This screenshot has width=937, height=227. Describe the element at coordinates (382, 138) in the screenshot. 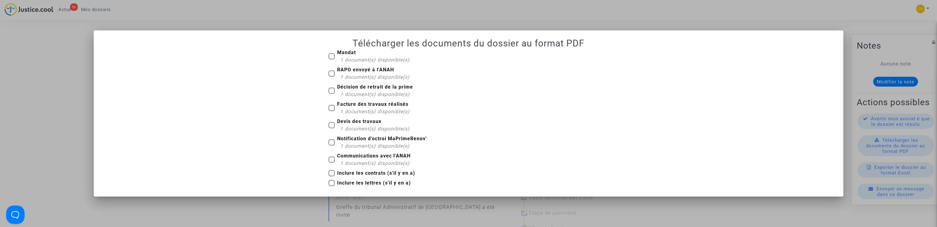

I see `b: Notification d'octroi MaPrimeRenov'` at that location.